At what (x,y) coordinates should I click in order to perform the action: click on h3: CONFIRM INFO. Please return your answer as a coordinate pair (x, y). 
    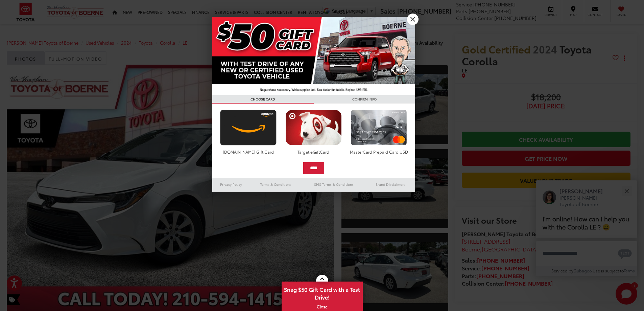
    Looking at the image, I should click on (364, 99).